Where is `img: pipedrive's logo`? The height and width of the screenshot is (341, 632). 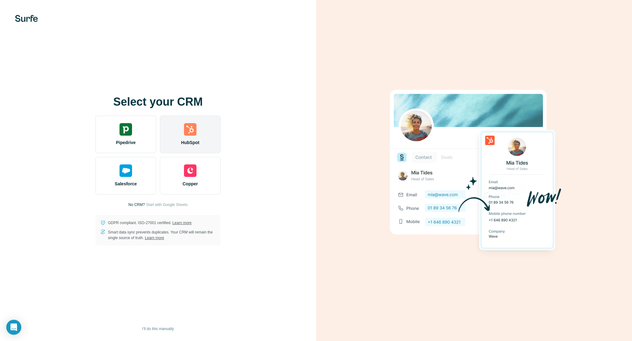 img: pipedrive's logo is located at coordinates (126, 130).